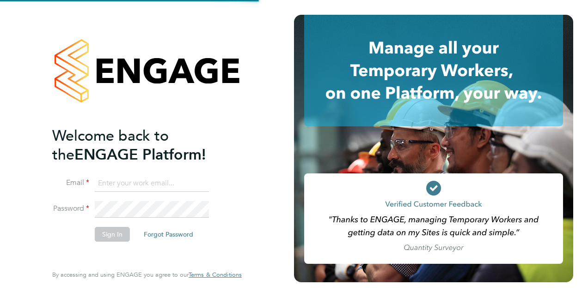 Image resolution: width=588 pixels, height=297 pixels. I want to click on h2: ENGAGE Platform!, so click(142, 146).